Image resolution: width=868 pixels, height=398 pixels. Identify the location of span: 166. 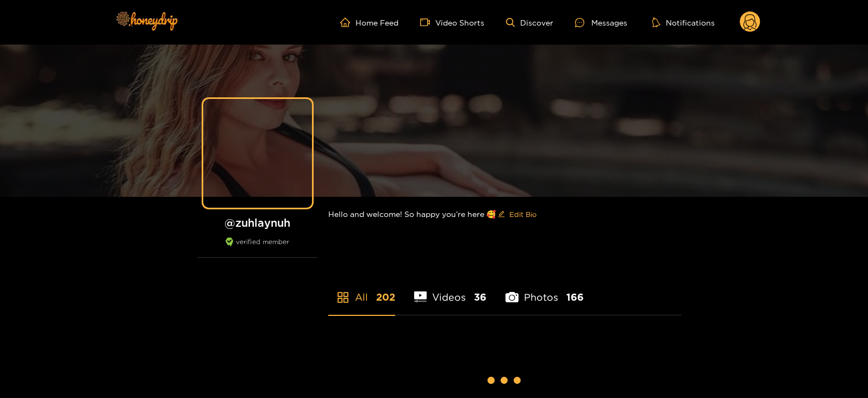
(575, 296).